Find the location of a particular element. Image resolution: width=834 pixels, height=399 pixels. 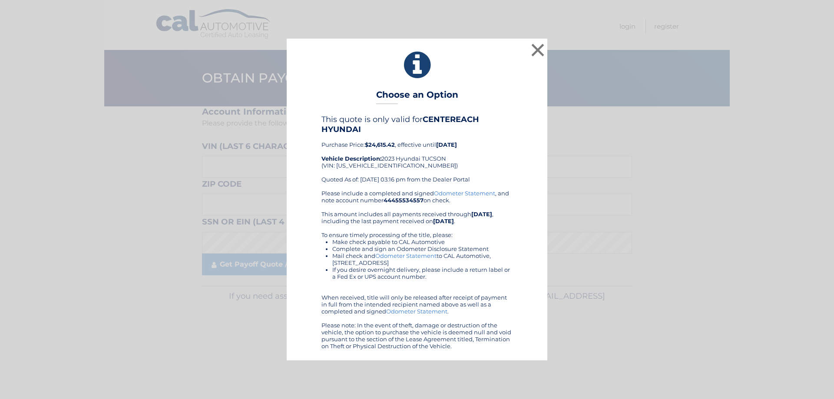

strong: Vehicle Description: is located at coordinates (351, 158).